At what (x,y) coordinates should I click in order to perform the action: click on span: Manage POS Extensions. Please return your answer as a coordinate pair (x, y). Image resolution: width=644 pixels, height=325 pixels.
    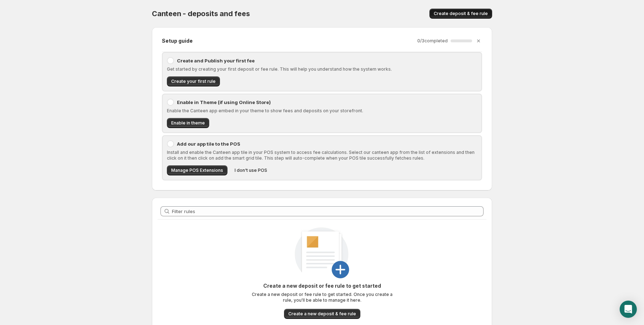
    Looking at the image, I should click on (197, 170).